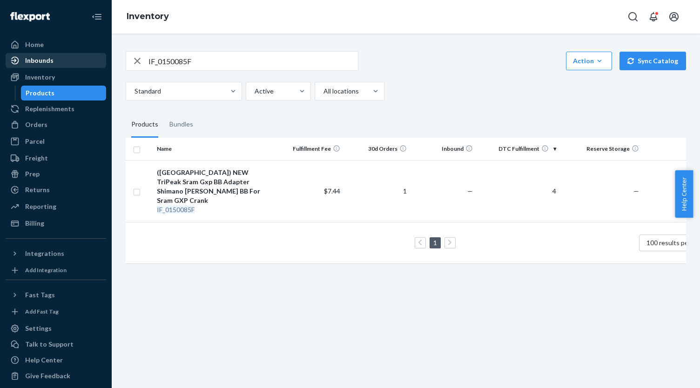  Describe the element at coordinates (50, 109) in the screenshot. I see `div: Replenishments` at that location.